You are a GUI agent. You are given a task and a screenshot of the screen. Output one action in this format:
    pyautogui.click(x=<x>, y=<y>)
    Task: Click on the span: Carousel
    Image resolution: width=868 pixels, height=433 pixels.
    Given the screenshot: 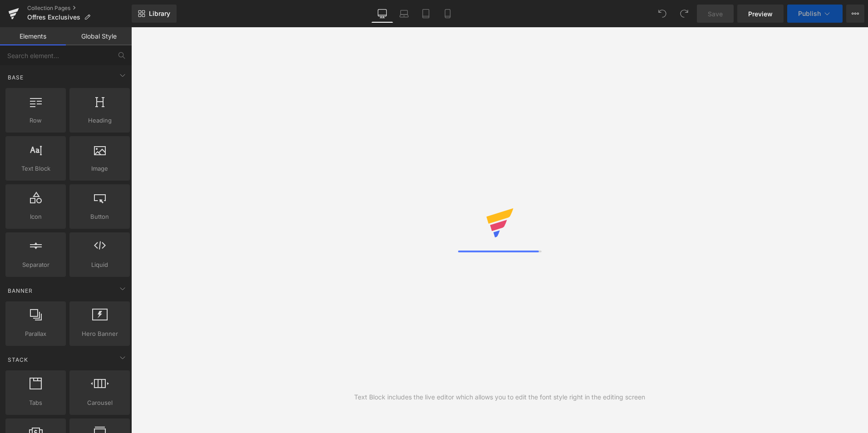 What is the action you would take?
    pyautogui.click(x=99, y=403)
    